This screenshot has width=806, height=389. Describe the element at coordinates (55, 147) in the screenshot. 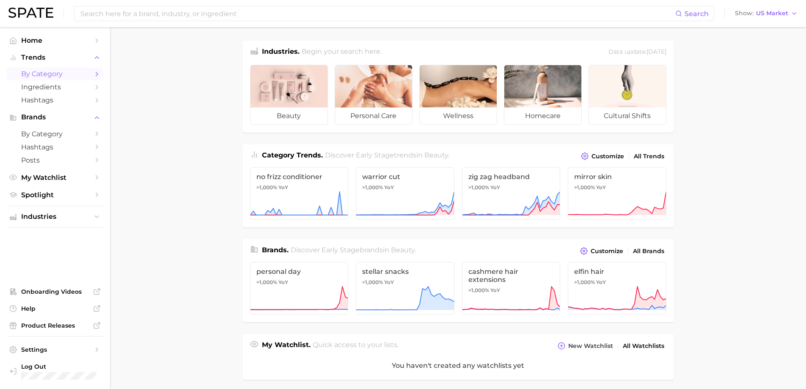

I see `span: Hashtags` at that location.